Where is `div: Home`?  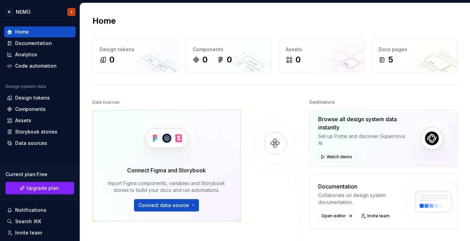
div: Home is located at coordinates (22, 32).